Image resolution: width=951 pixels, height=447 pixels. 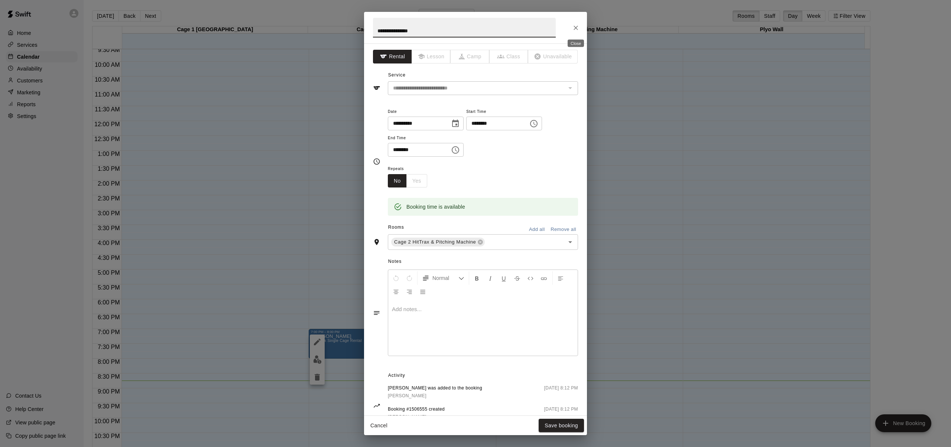 I want to click on button: Choose time, selected time is 8:00 PM, so click(x=455, y=150).